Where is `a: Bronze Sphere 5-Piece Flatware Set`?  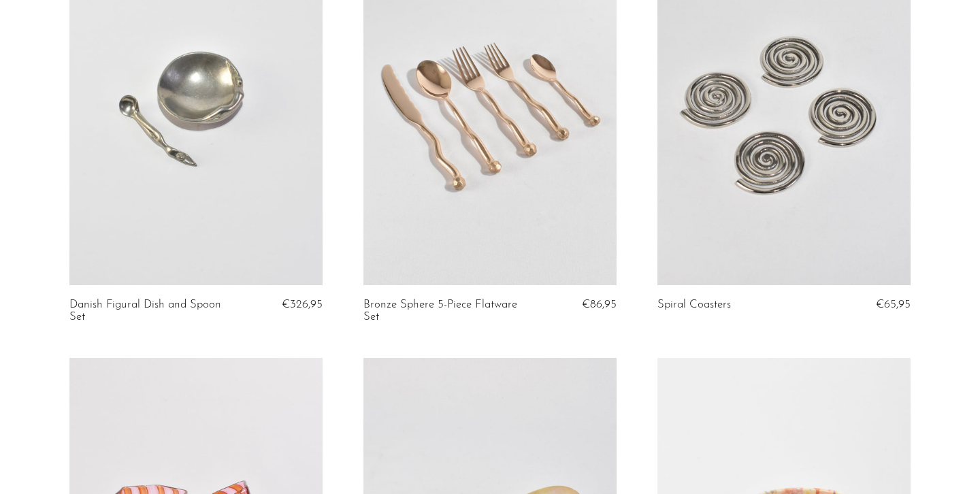 a: Bronze Sphere 5-Piece Flatware Set is located at coordinates (448, 311).